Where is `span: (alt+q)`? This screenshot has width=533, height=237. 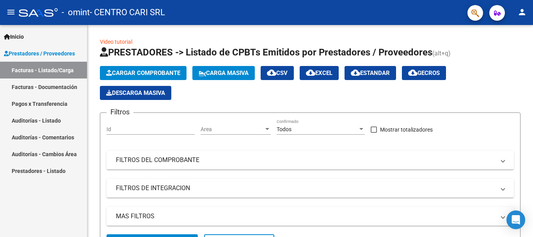
span: (alt+q) is located at coordinates (441, 53).